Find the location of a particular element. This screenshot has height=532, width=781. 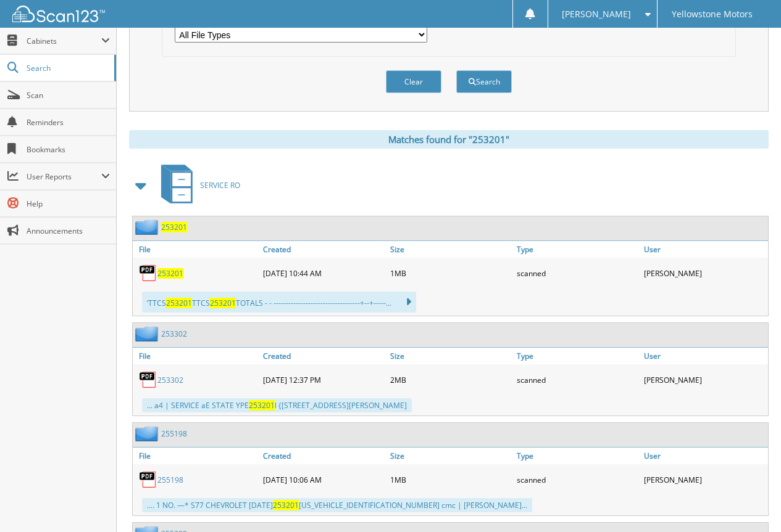

span: Reminders is located at coordinates (68, 122).